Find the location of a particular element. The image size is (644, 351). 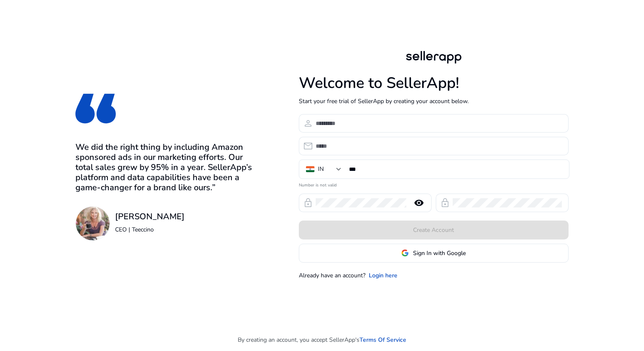

p: Start your free trial of SellerApp by creating your account below. is located at coordinates (434, 101).